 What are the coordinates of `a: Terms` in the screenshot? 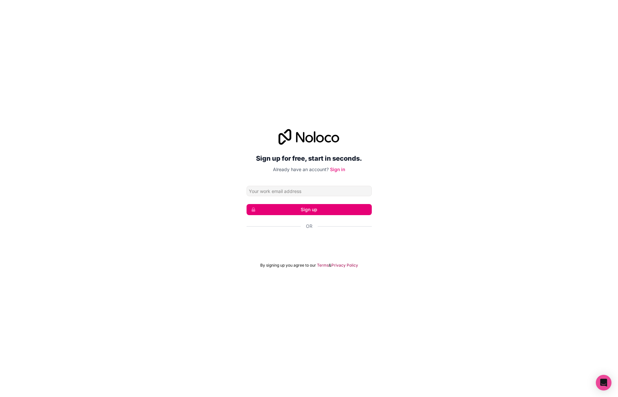 It's located at (323, 266).